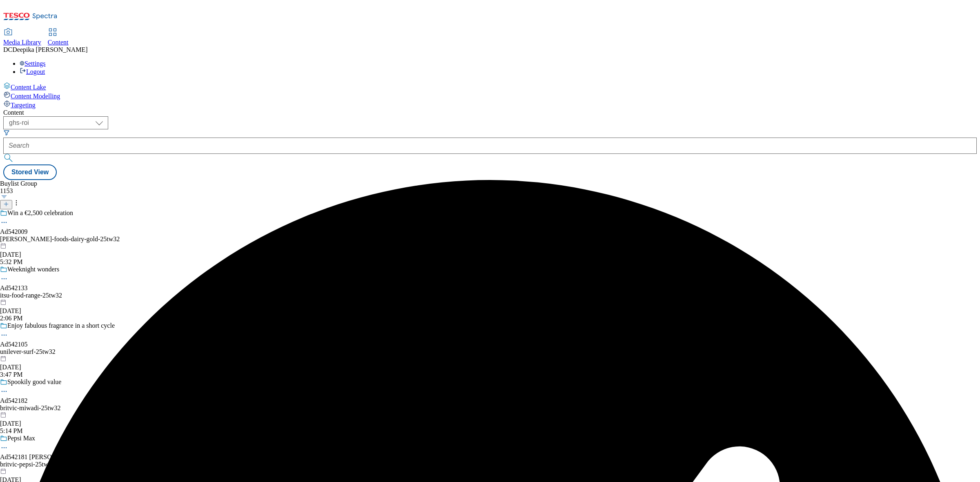  What do you see at coordinates (58, 37) in the screenshot?
I see `a: Content` at bounding box center [58, 37].